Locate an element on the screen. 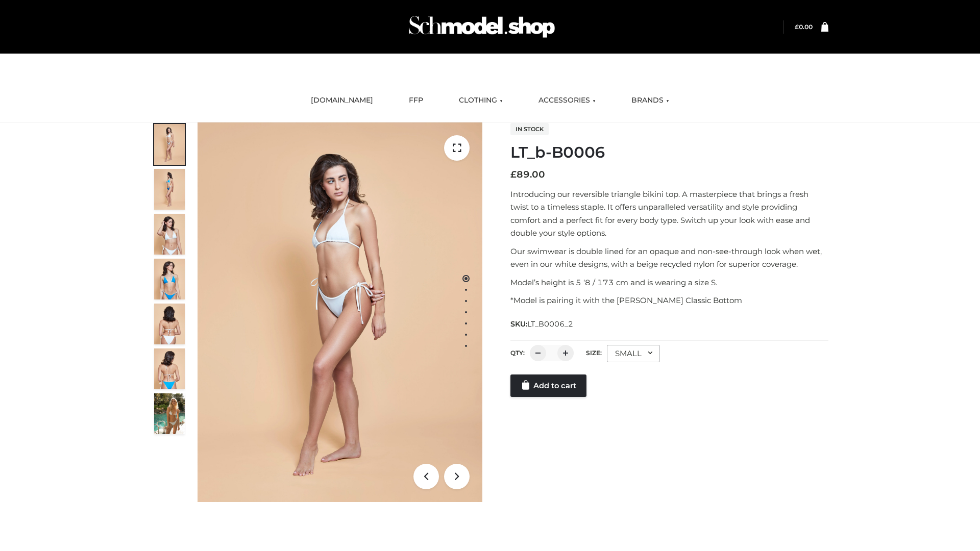 The width and height of the screenshot is (980, 551). img: Arieltop_CloudNine_AzureSky2.jpg is located at coordinates (170, 414).